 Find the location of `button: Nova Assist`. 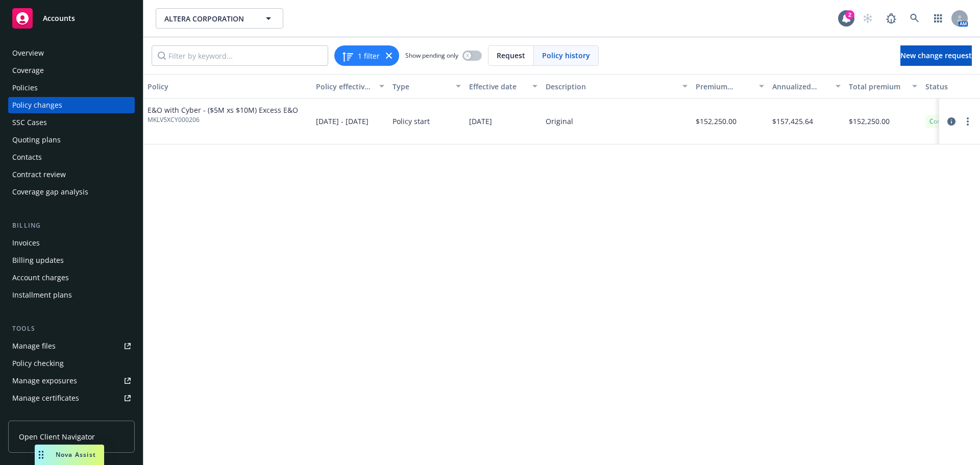

button: Nova Assist is located at coordinates (69, 455).